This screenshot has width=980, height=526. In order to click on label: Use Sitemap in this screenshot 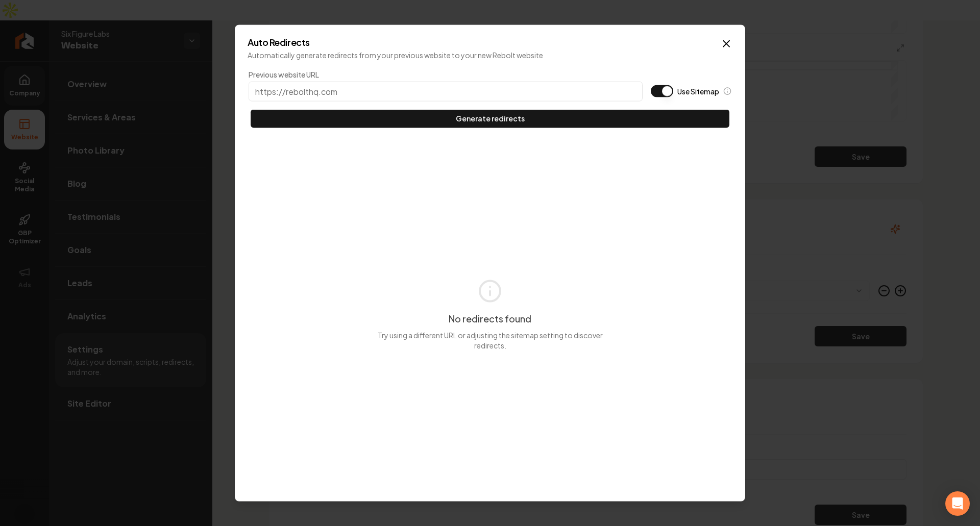, I will do `click(698, 91)`.